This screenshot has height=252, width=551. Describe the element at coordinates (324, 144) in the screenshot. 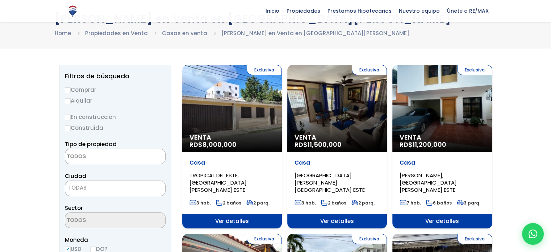

I see `span: 11,500,000` at that location.